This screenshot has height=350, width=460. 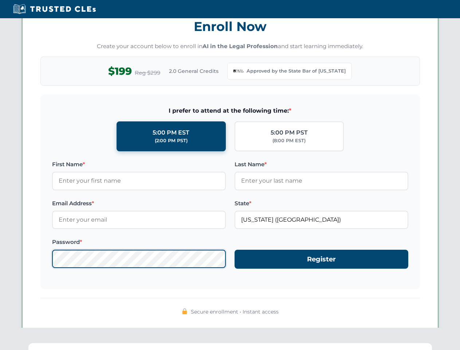 I want to click on label: Last Name, so click(x=321, y=164).